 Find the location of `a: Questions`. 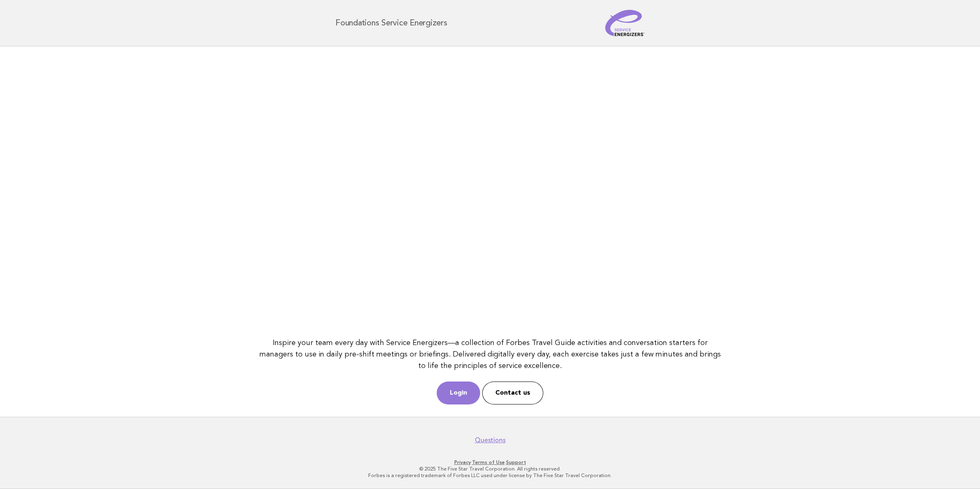

a: Questions is located at coordinates (490, 440).